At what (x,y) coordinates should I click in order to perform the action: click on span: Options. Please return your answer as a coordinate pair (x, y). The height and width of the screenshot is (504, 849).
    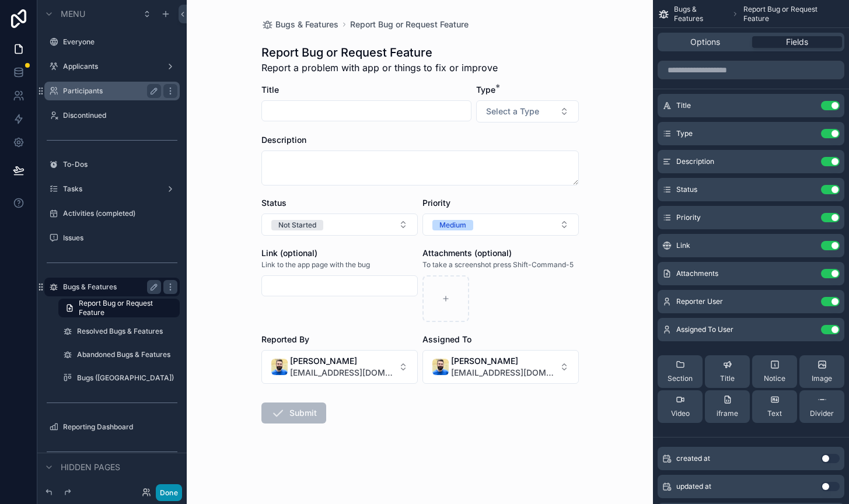
    Looking at the image, I should click on (705, 42).